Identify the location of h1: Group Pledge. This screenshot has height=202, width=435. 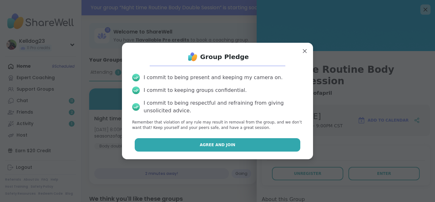
(225, 57).